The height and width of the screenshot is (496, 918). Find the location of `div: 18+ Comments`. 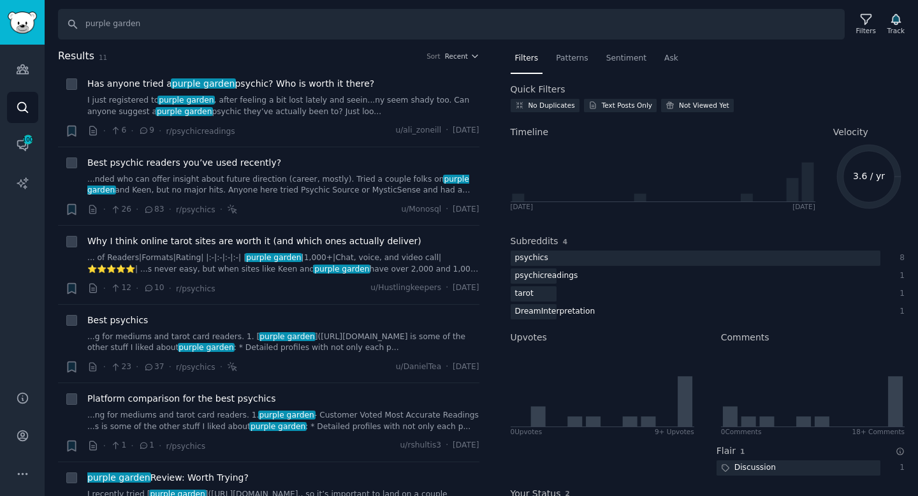

div: 18+ Comments is located at coordinates (878, 431).